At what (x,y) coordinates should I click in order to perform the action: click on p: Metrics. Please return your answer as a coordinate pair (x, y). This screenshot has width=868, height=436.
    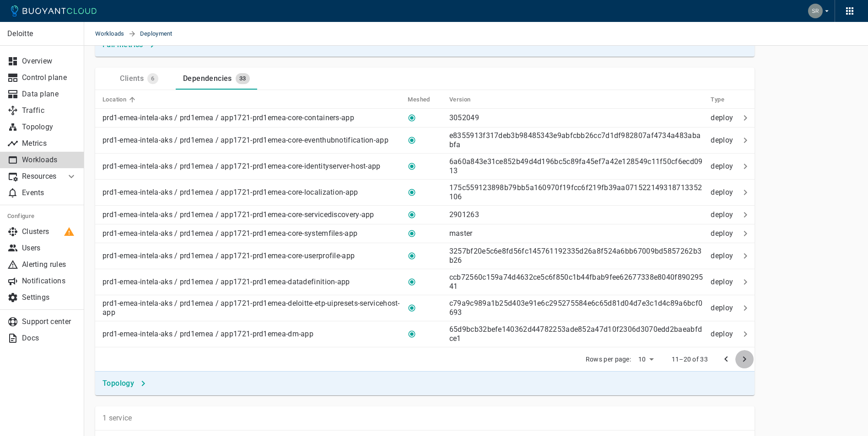
    Looking at the image, I should click on (49, 144).